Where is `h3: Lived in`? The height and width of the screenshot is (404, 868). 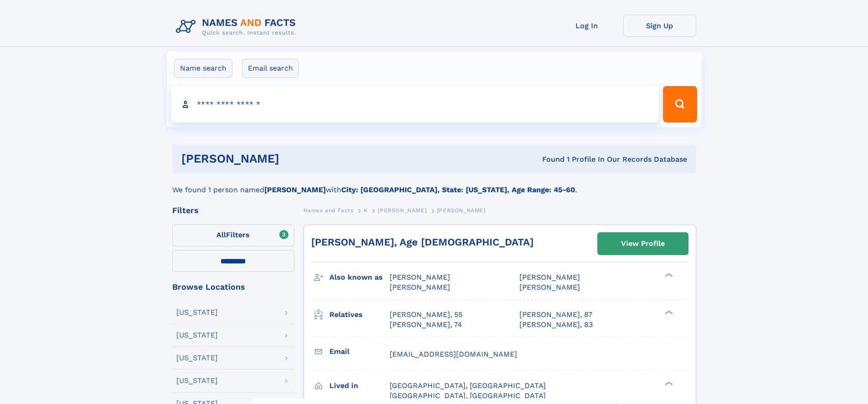
h3: Lived in is located at coordinates (359, 386).